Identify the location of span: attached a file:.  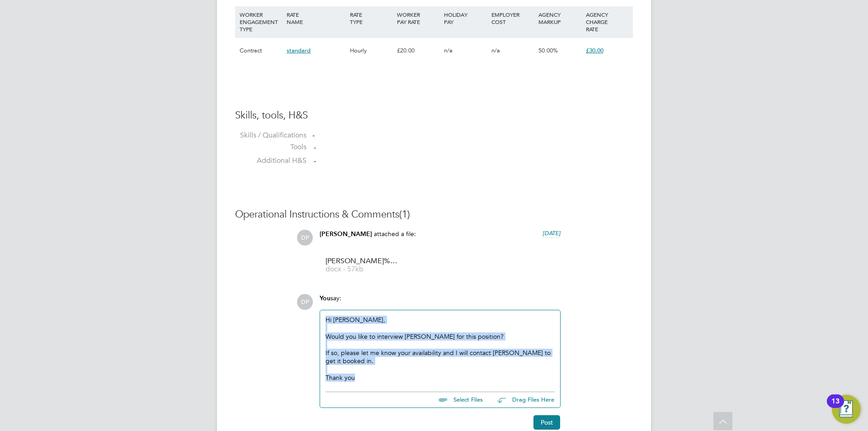
(395, 234).